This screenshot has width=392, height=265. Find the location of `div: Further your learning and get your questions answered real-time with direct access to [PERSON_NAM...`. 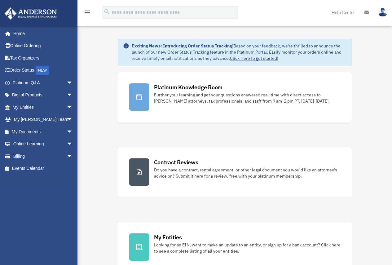

div: Further your learning and get your questions answered real-time with direct access to [PERSON_NAM... is located at coordinates (248, 98).